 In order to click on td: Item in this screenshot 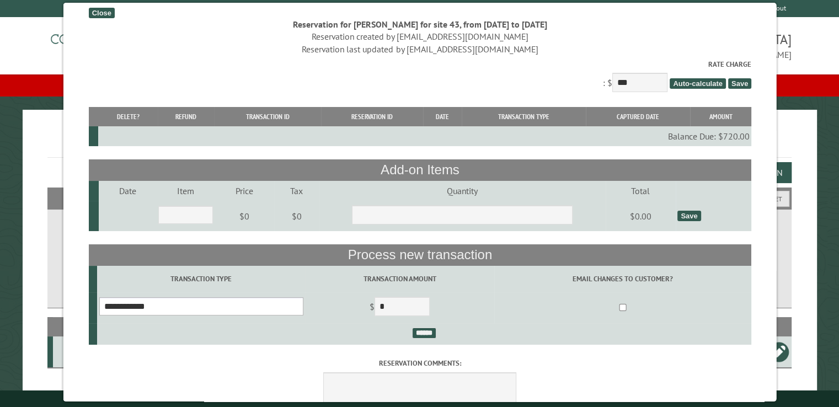, I will do `click(185, 191)`.